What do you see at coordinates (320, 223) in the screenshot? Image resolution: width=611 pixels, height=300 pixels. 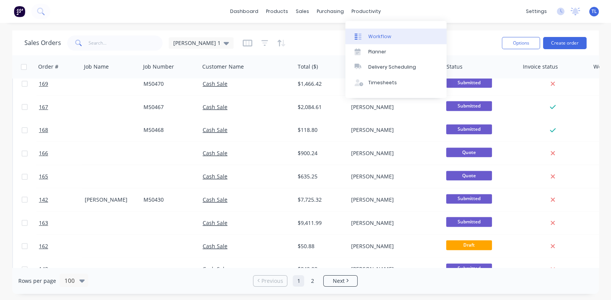 I see `div: $9,411.99` at bounding box center [320, 223].